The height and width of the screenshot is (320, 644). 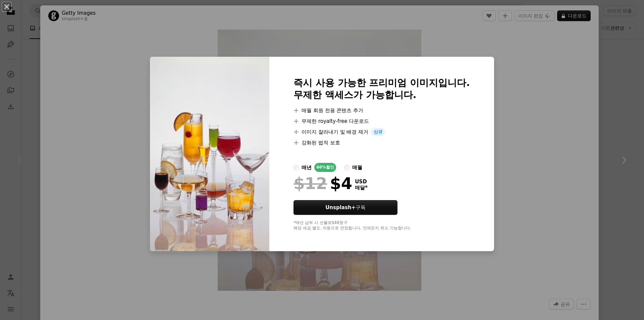 I want to click on button: Unsplash+구독, so click(x=345, y=207).